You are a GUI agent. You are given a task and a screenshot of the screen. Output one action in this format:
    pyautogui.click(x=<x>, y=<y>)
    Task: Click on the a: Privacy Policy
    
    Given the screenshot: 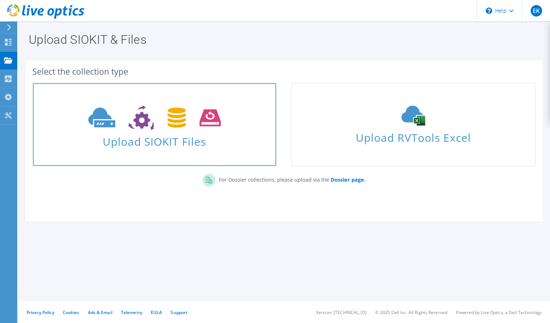 What is the action you would take?
    pyautogui.click(x=40, y=313)
    